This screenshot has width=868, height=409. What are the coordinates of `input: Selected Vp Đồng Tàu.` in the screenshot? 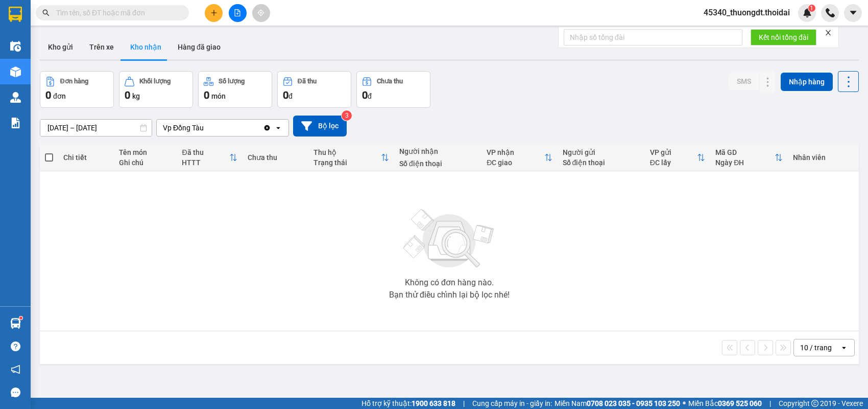 It's located at (205, 128).